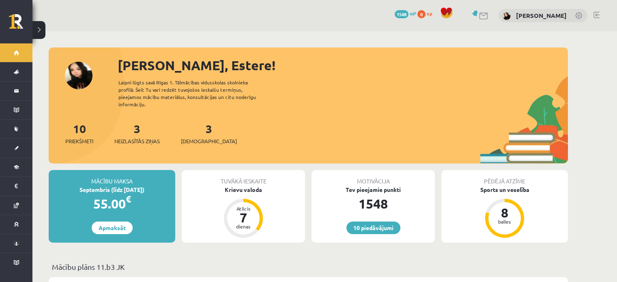 The image size is (617, 282). What do you see at coordinates (243, 226) in the screenshot?
I see `div: dienas` at bounding box center [243, 226].